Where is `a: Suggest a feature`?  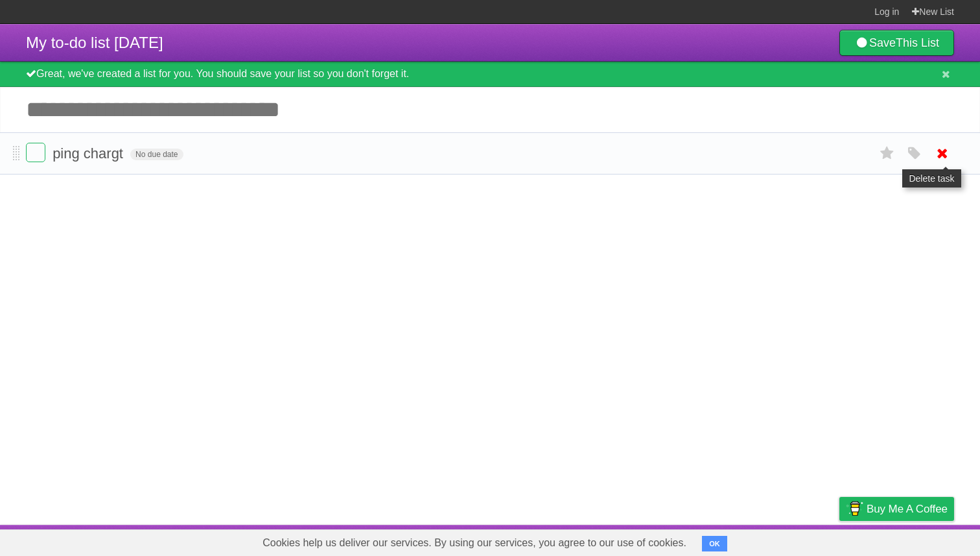
a: Suggest a feature is located at coordinates (913, 541).